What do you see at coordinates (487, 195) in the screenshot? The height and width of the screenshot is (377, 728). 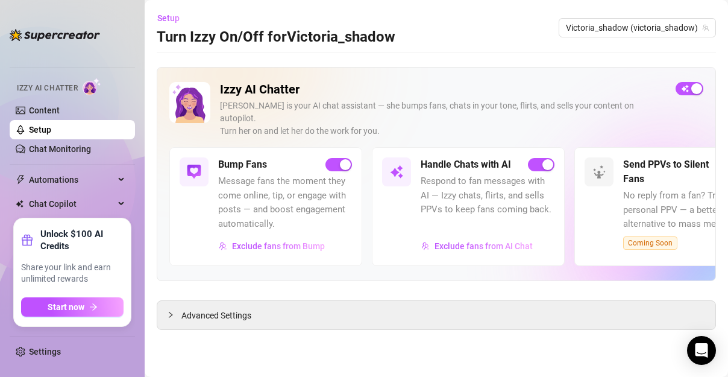 I see `span: Respond to fan messages with AI — Izzy chats, flirts, and sells PPVs to keep fans coming back.` at bounding box center [487, 195].